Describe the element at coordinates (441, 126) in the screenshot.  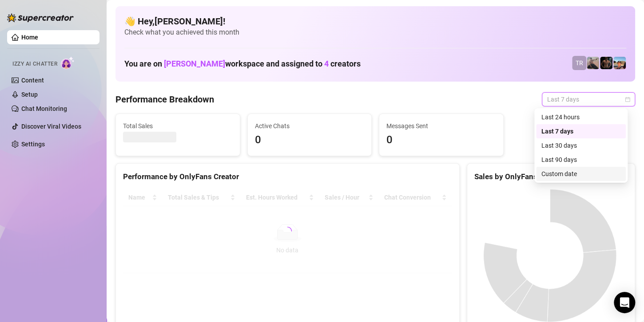
I see `span: Messages Sent` at that location.